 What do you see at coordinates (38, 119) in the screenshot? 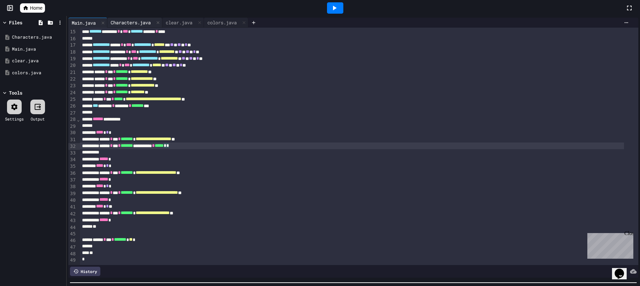
I see `div: Output` at bounding box center [38, 119].